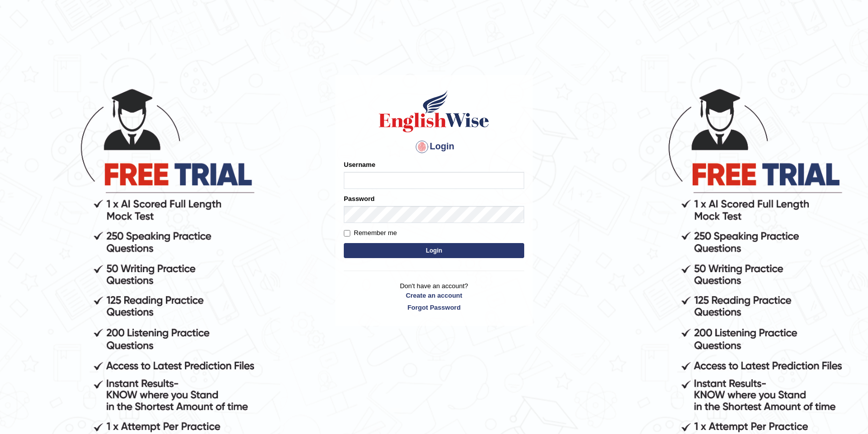 This screenshot has width=868, height=434. I want to click on input: Remember me, so click(347, 233).